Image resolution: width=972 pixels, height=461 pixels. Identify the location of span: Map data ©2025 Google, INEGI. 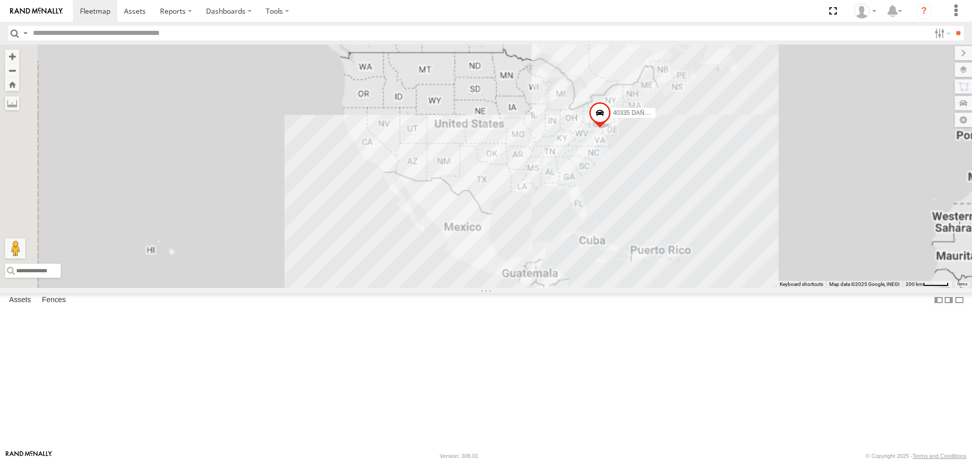
(864, 284).